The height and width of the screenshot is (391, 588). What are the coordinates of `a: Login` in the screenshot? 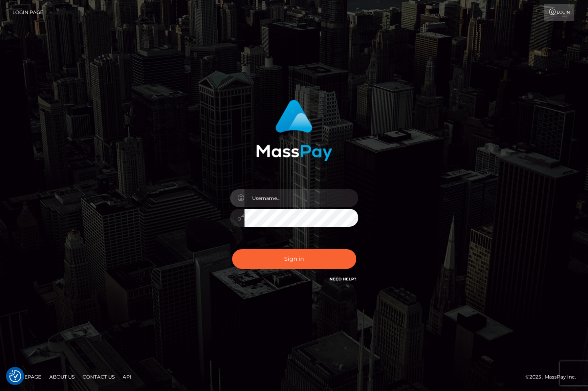 It's located at (559, 12).